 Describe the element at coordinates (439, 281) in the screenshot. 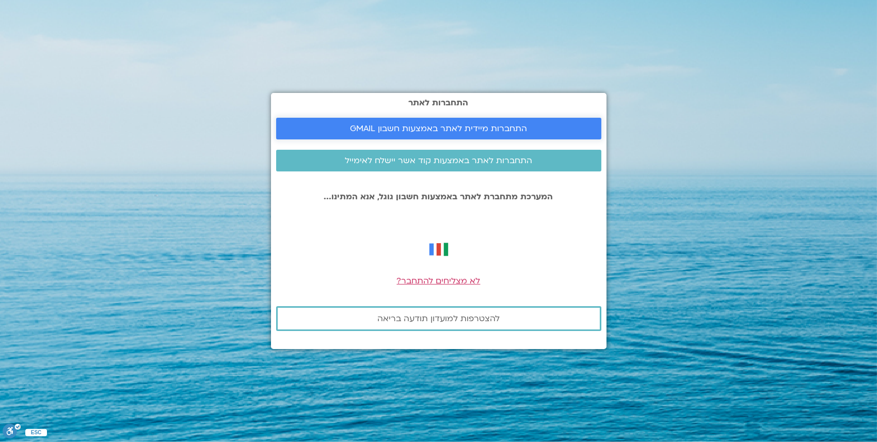

I see `span: לא מצליחים להתחבר?` at that location.